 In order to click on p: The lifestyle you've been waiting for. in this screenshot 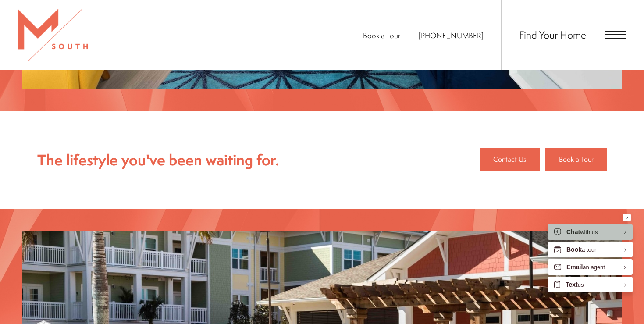, I will do `click(158, 160)`.